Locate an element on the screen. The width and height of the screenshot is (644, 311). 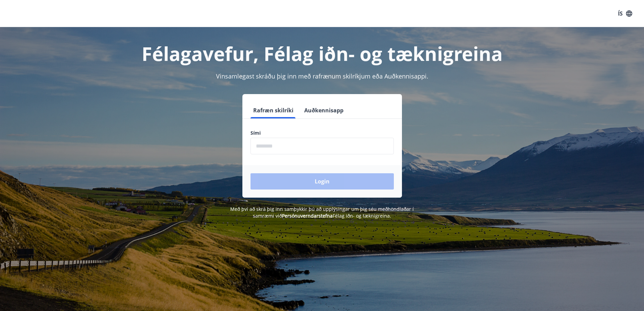
span: Vinsamlegast skráðu þig inn með rafrænum skilríkjum eða Auðkennisappi. is located at coordinates (322, 76).